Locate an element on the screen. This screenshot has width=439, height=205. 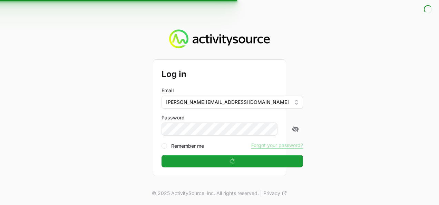
p: © 2025 ActivitySource, inc. All rights reserved. is located at coordinates (205, 193).